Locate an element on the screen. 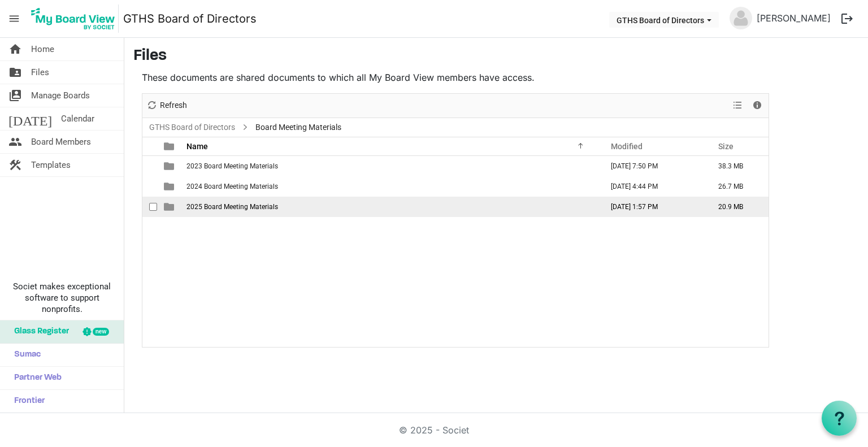 The image size is (868, 447). div: Refresh is located at coordinates (167, 106).